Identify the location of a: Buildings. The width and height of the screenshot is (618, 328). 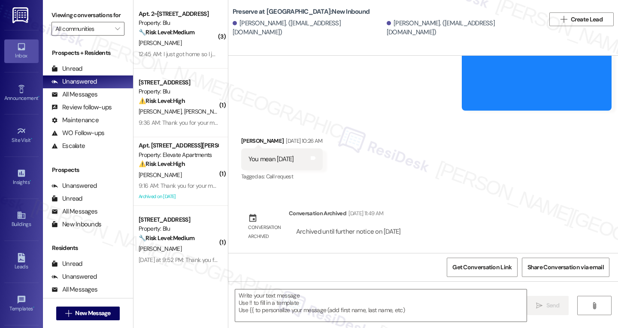
(21, 220).